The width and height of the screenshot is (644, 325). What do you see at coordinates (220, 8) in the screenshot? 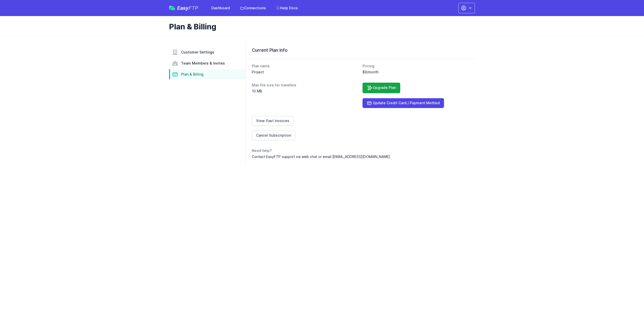
I see `a: Dashboard` at bounding box center [220, 8].